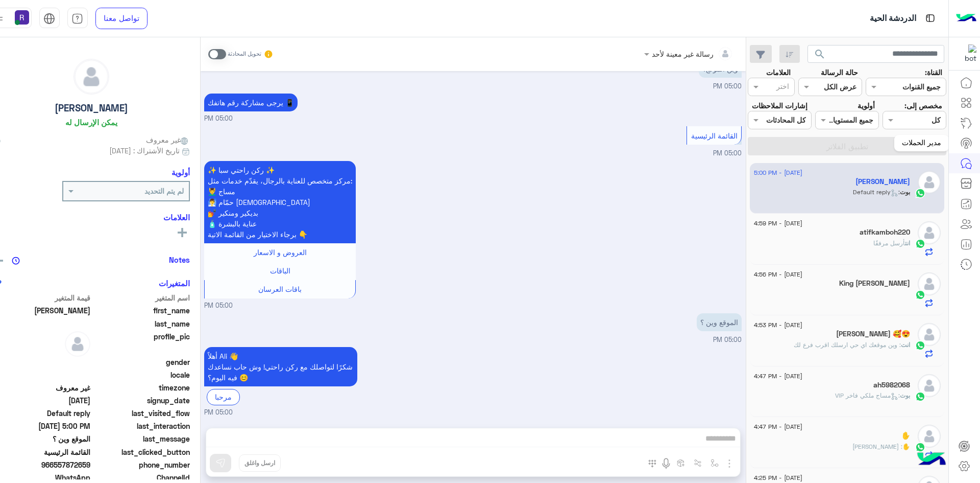 This screenshot has width=980, height=483. What do you see at coordinates (141, 310) in the screenshot?
I see `span: first_name` at bounding box center [141, 310].